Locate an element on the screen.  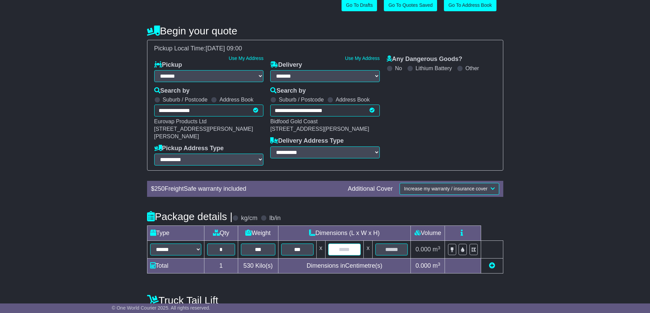
a: Add new item is located at coordinates (492, 266).